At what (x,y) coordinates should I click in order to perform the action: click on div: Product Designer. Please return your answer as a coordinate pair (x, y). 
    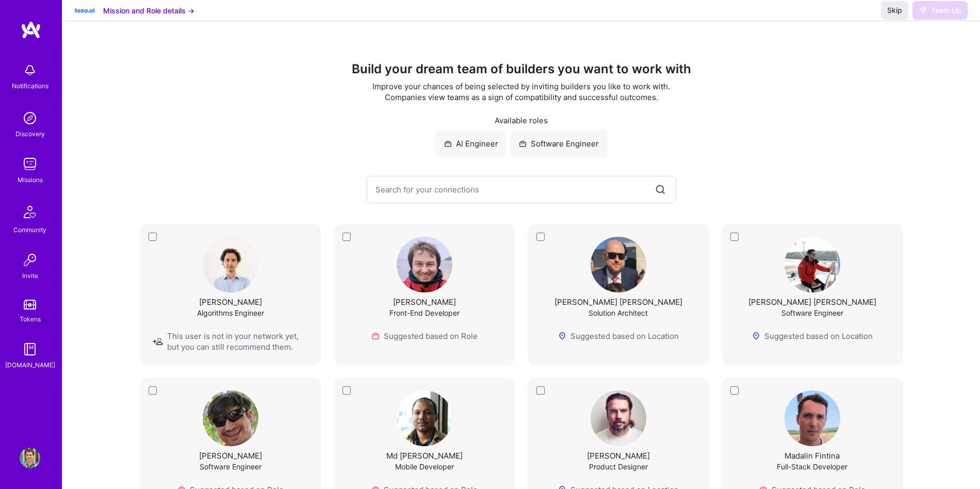
    Looking at the image, I should click on (619, 466).